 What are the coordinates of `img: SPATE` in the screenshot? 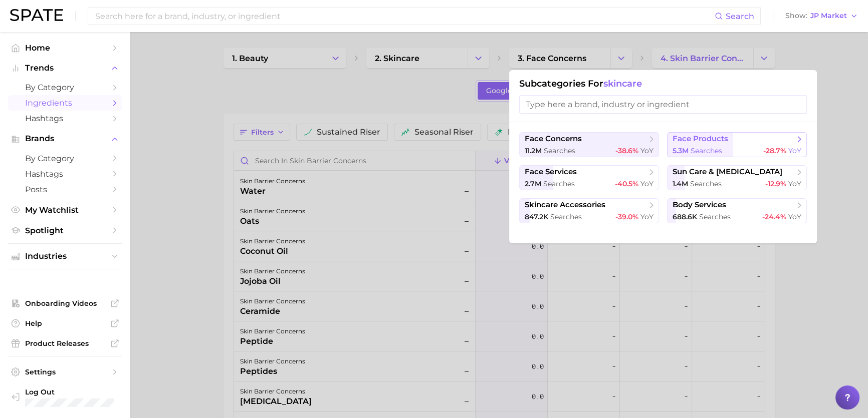 It's located at (36, 15).